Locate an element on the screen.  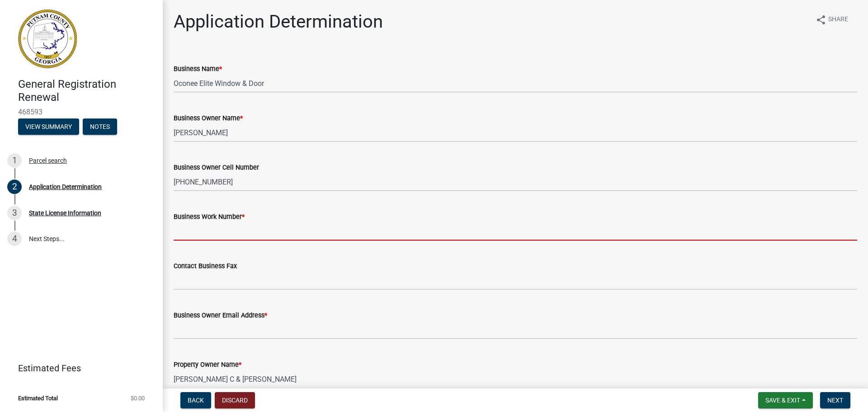
i: share is located at coordinates (821, 20).